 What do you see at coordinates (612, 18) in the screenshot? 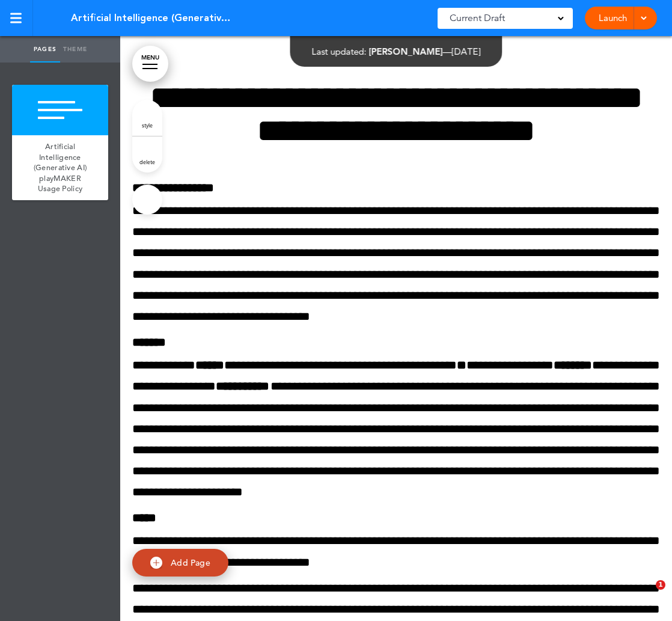
I see `a: Launch` at bounding box center [612, 18].